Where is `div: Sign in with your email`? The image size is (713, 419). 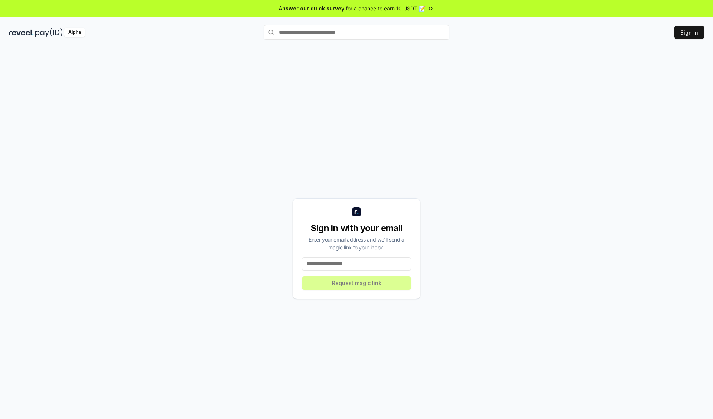 div: Sign in with your email is located at coordinates (356, 228).